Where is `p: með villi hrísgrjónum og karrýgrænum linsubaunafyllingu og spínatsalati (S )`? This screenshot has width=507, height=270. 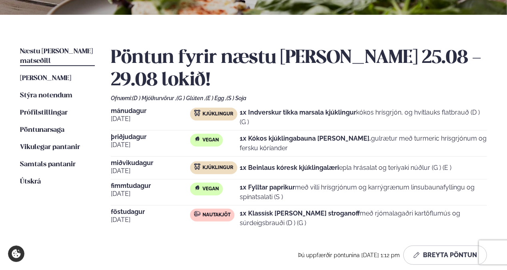 p: með villi hrísgrjónum og karrýgrænum linsubaunafyllingu og spínatsalati (S ) is located at coordinates (364, 192).